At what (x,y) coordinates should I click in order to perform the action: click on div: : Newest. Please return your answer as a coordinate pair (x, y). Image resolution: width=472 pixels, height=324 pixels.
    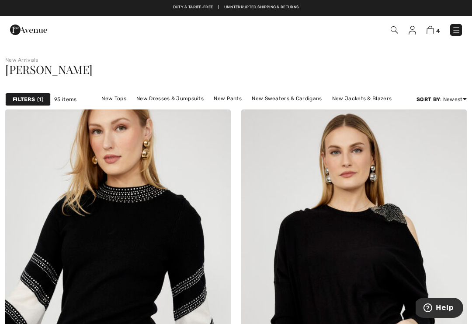
    Looking at the image, I should click on (442, 99).